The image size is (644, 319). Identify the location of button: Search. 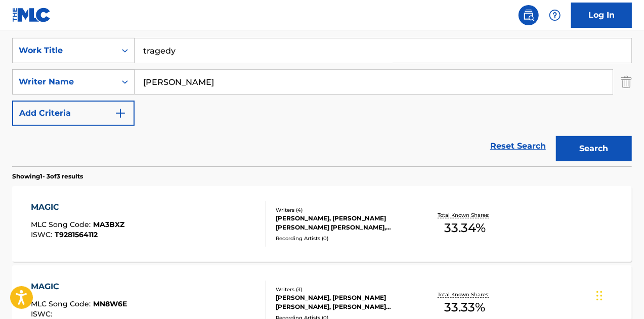
(594, 149).